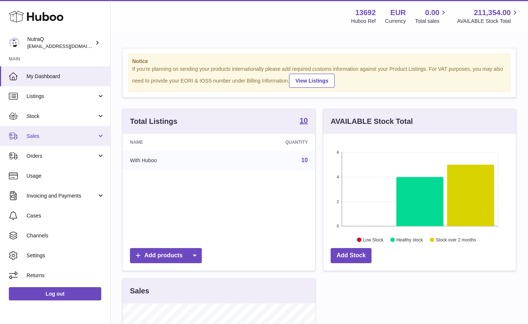  I want to click on span: 211,354.00, so click(493, 13).